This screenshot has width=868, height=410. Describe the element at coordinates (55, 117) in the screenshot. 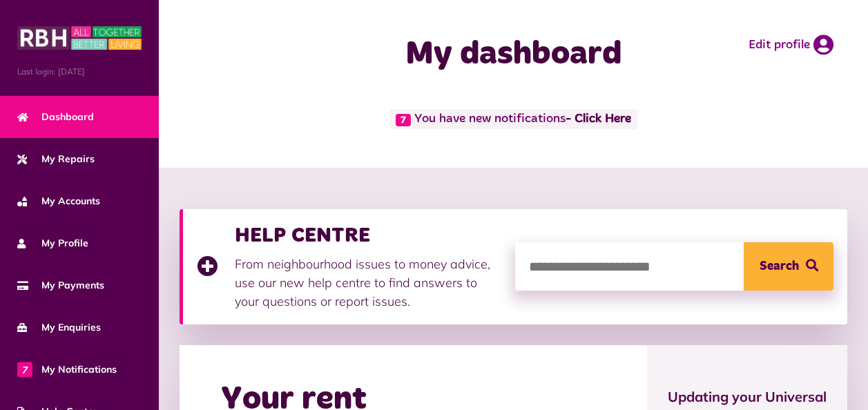

I see `span: Dashboard` at that location.